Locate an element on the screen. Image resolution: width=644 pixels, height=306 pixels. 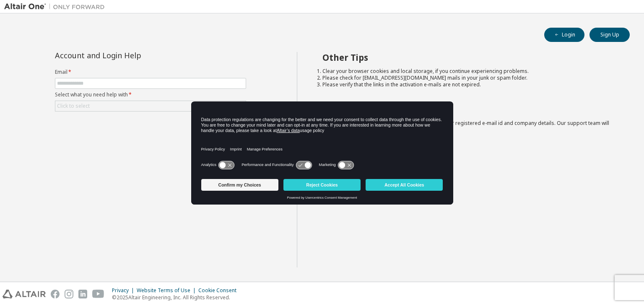
li: Please verify that the links in the activation e-mails are not expired. is located at coordinates (469, 85).